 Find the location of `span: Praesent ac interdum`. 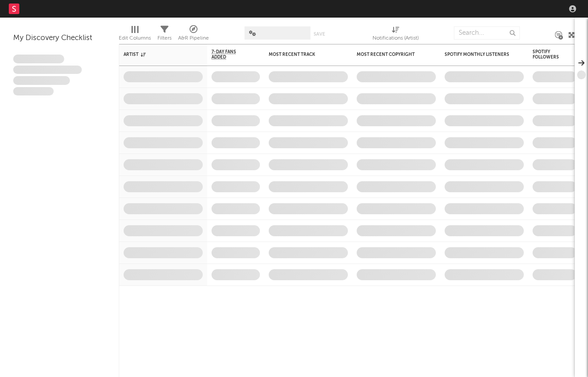

span: Praesent ac interdum is located at coordinates (41, 81).